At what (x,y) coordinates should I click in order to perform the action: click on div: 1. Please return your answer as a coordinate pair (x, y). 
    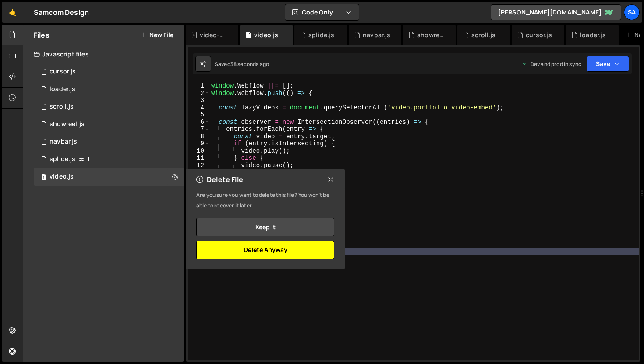
    Looking at the image, I should click on (198, 86).